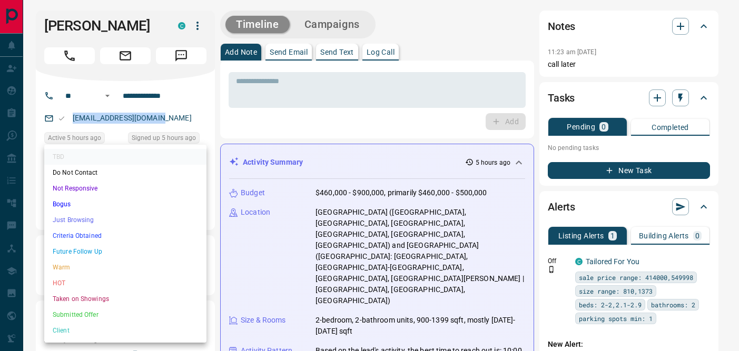 The height and width of the screenshot is (351, 739). What do you see at coordinates (125, 189) in the screenshot?
I see `li: Not Responsive` at bounding box center [125, 189].